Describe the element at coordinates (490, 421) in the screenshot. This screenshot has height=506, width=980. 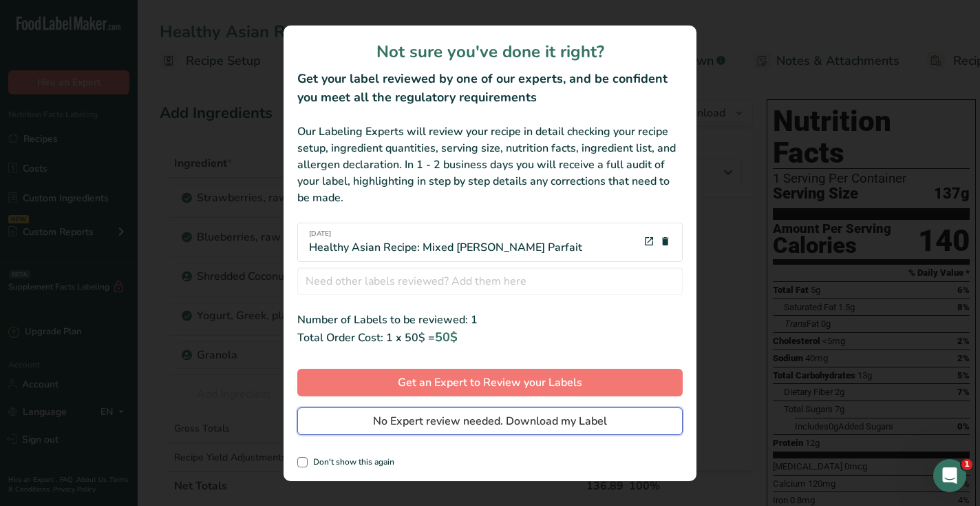
I see `button: No Expert review needed. Download my Label` at that location.